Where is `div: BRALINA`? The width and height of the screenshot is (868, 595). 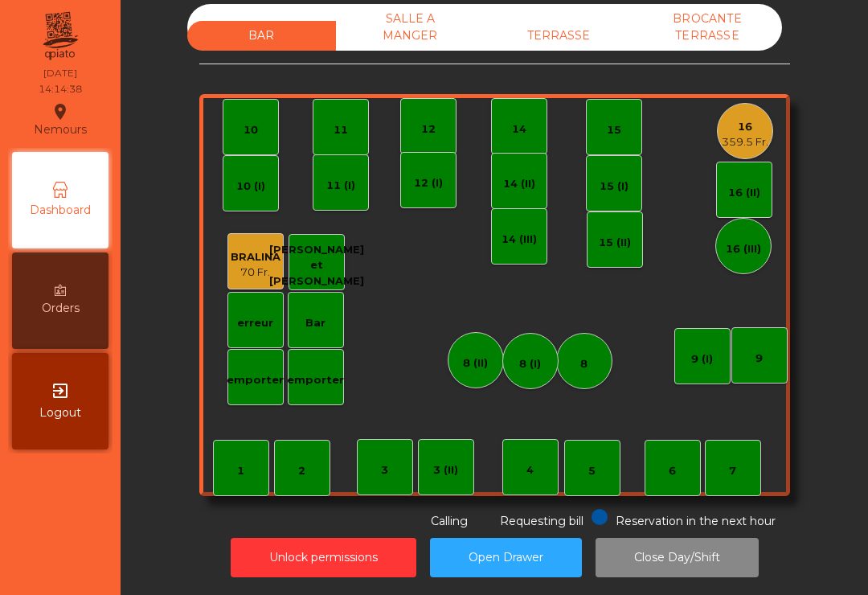
div: BRALINA is located at coordinates (256, 257).